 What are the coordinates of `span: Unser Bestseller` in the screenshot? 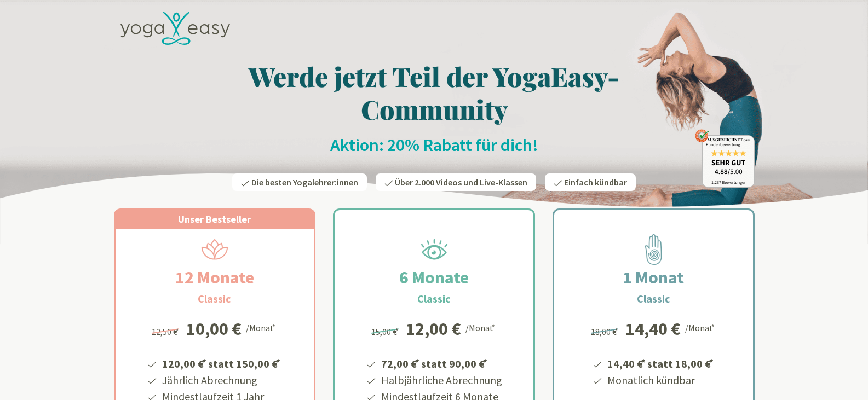 It's located at (214, 219).